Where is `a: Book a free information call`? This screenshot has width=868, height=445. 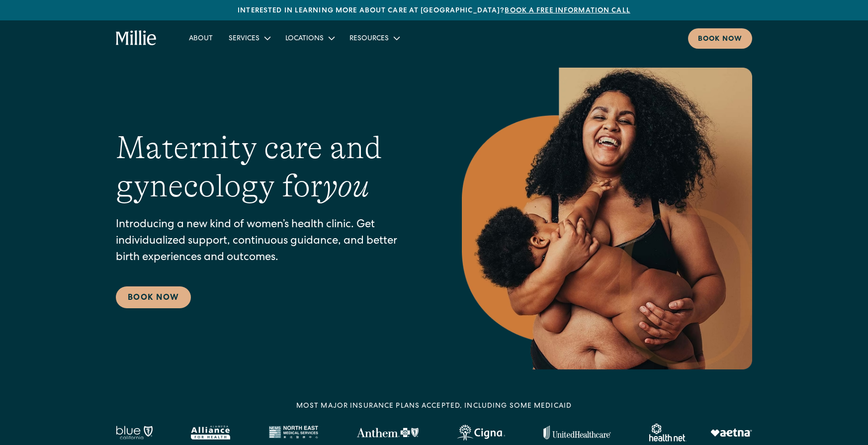
a: Book a free information call is located at coordinates (567, 11).